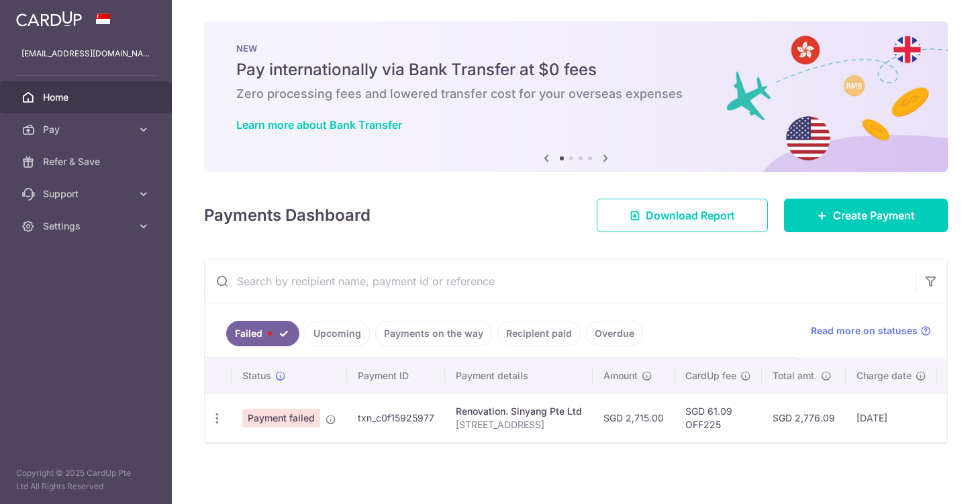 The height and width of the screenshot is (504, 980). I want to click on td: SGD 2,776.09, so click(803, 417).